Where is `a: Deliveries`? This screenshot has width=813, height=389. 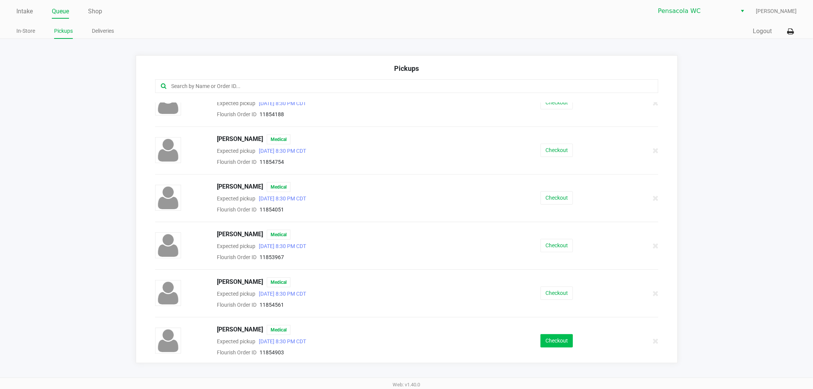
a: Deliveries is located at coordinates (103, 31).